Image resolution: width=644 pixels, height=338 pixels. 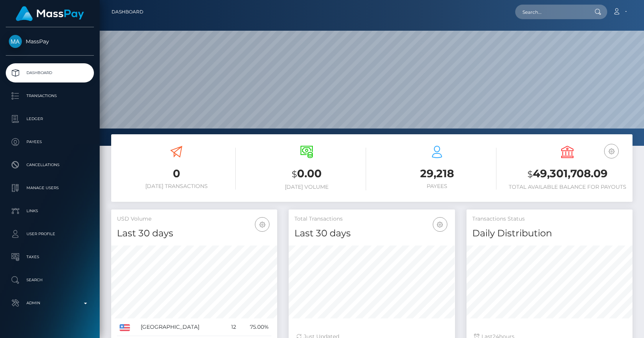 What do you see at coordinates (50, 280) in the screenshot?
I see `a: Search` at bounding box center [50, 280].